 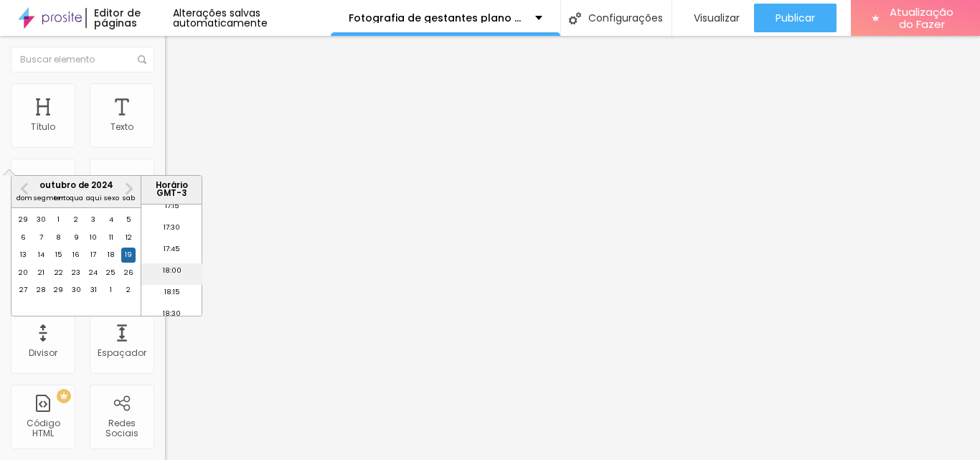 I want to click on font: sexo, so click(x=111, y=197).